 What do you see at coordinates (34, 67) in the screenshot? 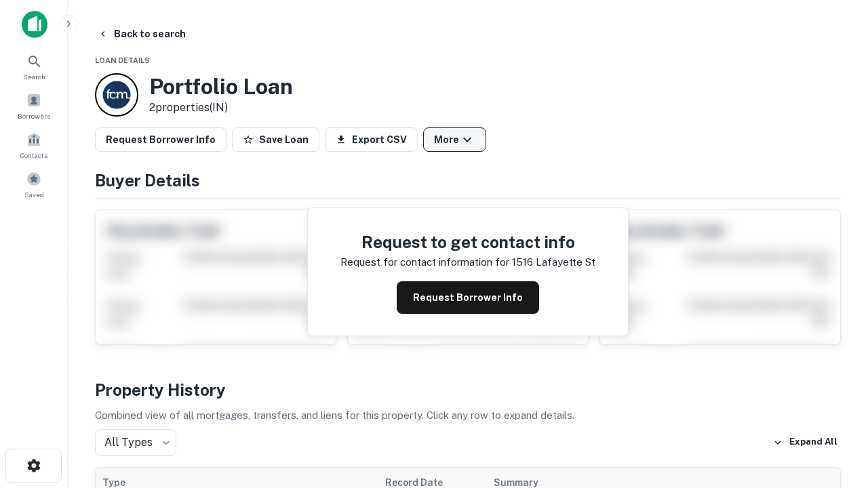
I see `div: Search` at bounding box center [34, 67].